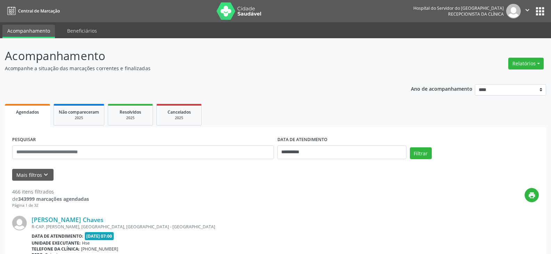 This screenshot has width=551, height=254. I want to click on a: Acompanhamento, so click(29, 31).